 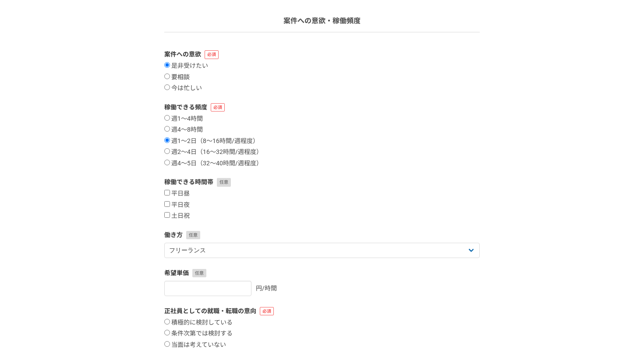 I want to click on input: 週2〜4日（16〜32時間/週程度）, so click(x=167, y=151).